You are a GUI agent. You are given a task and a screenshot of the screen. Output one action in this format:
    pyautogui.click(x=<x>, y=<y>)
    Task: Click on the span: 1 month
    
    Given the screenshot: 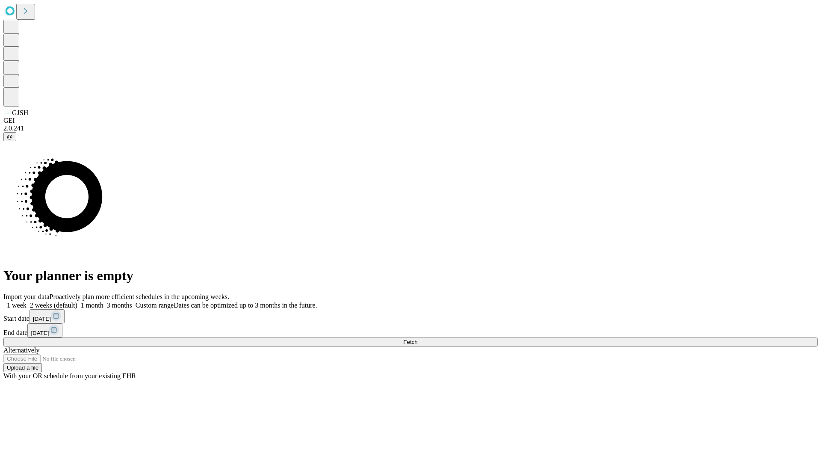 What is the action you would take?
    pyautogui.click(x=92, y=305)
    